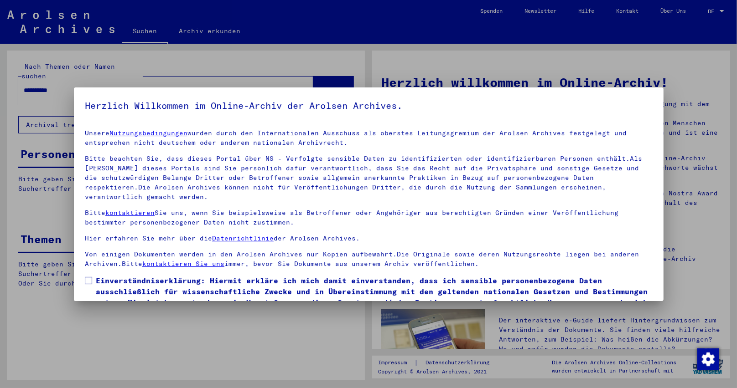 The height and width of the screenshot is (388, 737). Describe the element at coordinates (374, 297) in the screenshot. I see `span: Einverständniserklärung: Hiermit erkläre ich mich damit einverstanden, dass ich sensible personen...` at that location.